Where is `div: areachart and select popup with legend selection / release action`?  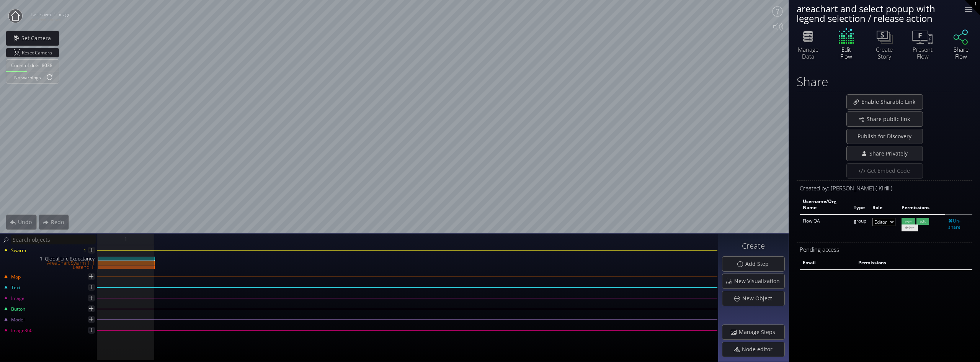 div: areachart and select popup with legend selection / release action is located at coordinates (876, 14).